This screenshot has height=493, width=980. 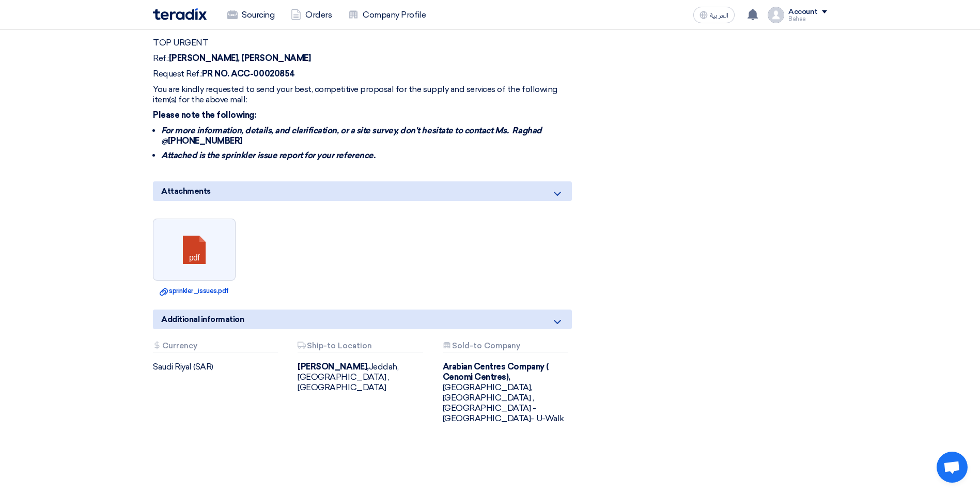 I want to click on div: Saudi Riyal (SAR), so click(x=218, y=367).